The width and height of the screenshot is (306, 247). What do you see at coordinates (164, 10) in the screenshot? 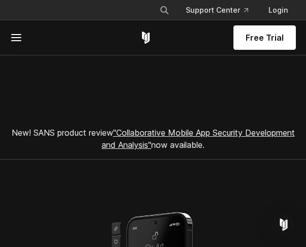
I see `button: Search` at bounding box center [164, 10].